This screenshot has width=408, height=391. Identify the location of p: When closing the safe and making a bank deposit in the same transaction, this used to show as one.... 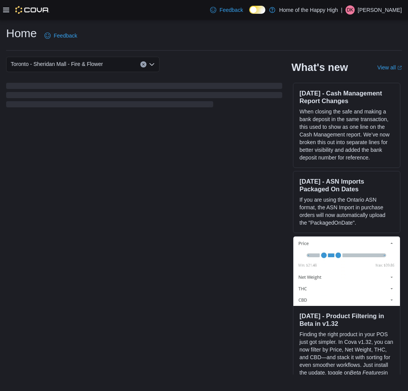
(346, 134).